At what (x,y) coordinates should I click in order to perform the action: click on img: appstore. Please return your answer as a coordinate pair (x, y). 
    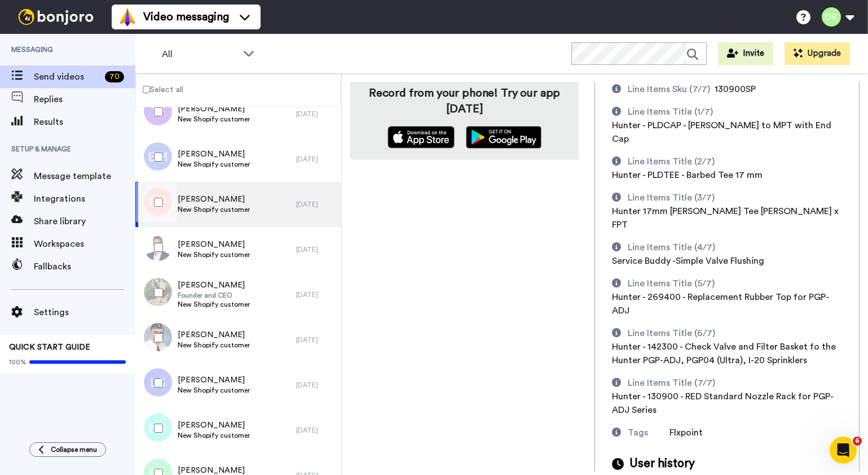
    Looking at the image, I should click on (421, 137).